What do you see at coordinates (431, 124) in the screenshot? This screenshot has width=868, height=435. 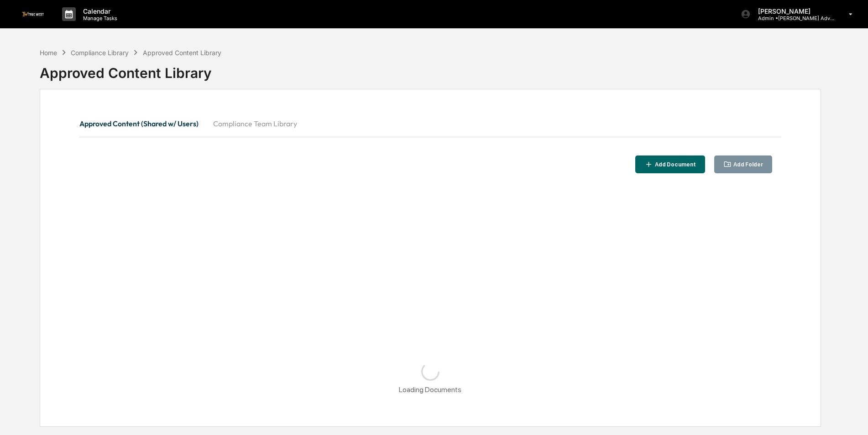 I see `div: secondary tabs example` at bounding box center [431, 124].